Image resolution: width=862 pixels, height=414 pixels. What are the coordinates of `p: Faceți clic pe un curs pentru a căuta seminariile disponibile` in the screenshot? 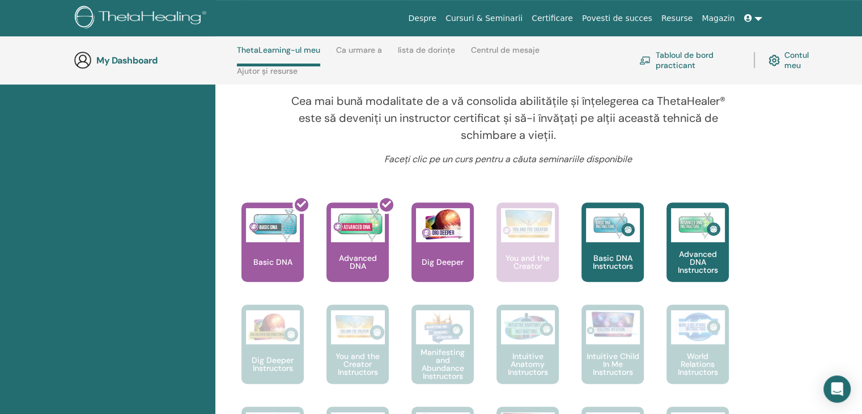 It's located at (508, 159).